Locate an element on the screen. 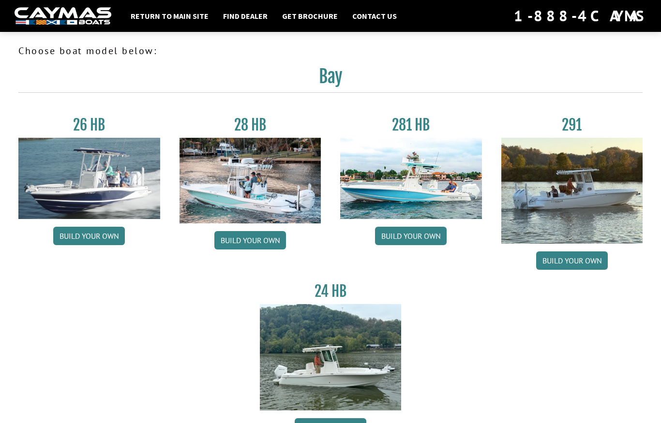 The image size is (661, 423). img: 24_HB_thumbnail.jpg is located at coordinates (330, 357).